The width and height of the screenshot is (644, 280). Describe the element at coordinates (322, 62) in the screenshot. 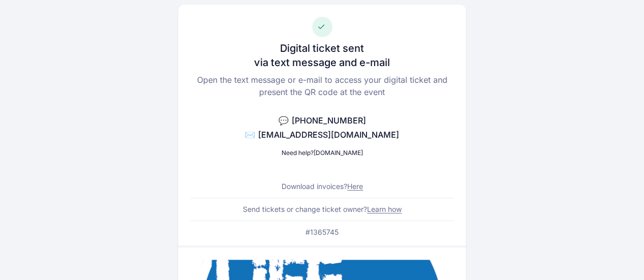

I see `h3: via text message and e-mail` at that location.